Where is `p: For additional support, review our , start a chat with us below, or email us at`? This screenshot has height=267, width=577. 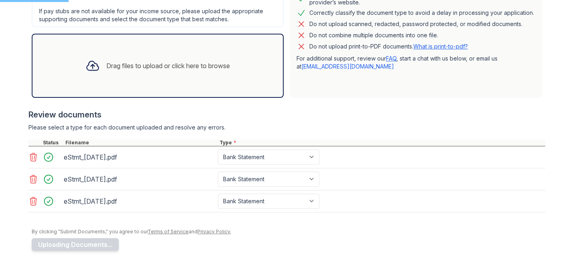 p: For additional support, review our , start a chat with us below, or email us at is located at coordinates (416, 63).